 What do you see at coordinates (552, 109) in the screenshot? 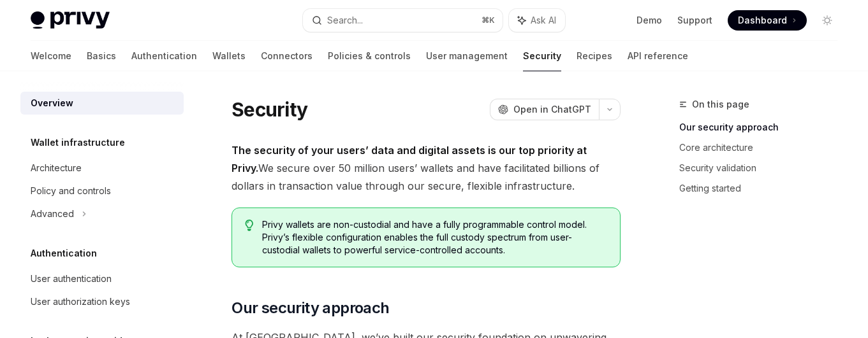
I see `span: Open in ChatGPT` at bounding box center [552, 109].